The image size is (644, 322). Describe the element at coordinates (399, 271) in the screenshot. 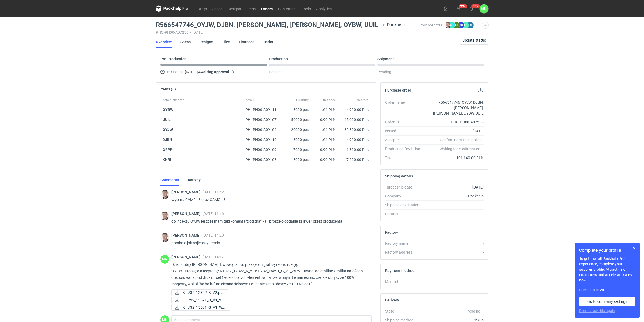

I see `h2: Payment method` at that location.